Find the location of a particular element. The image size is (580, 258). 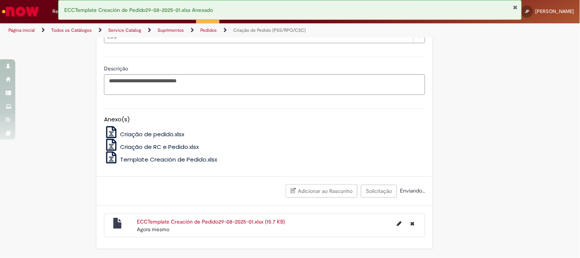

textarea: Descrição is located at coordinates (265, 85).